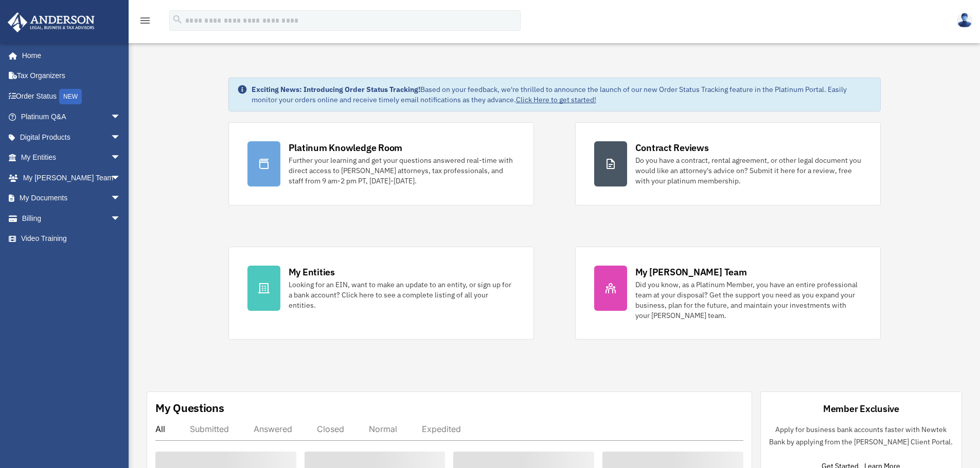  I want to click on div: Member Exclusive, so click(861, 408).